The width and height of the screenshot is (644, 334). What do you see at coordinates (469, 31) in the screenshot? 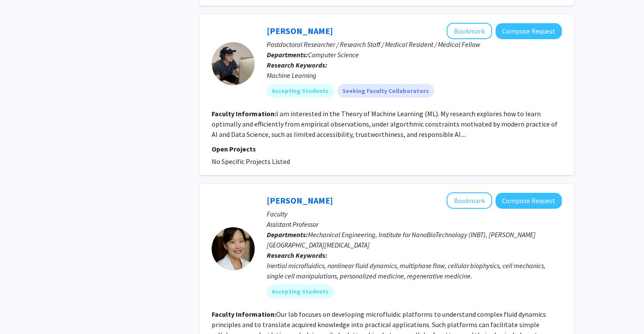
I see `button: Add Thanh Nguyen-Tang to Bookmarks` at bounding box center [469, 31].